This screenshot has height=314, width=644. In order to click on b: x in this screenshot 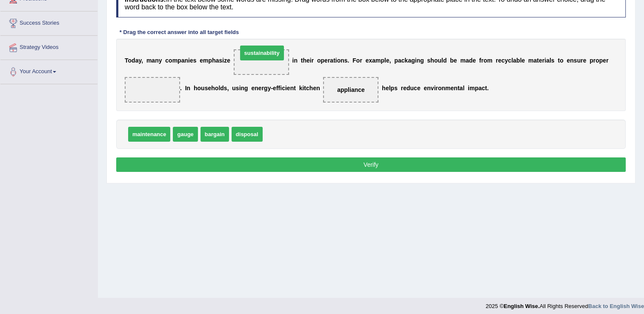, I will do `click(370, 60)`.